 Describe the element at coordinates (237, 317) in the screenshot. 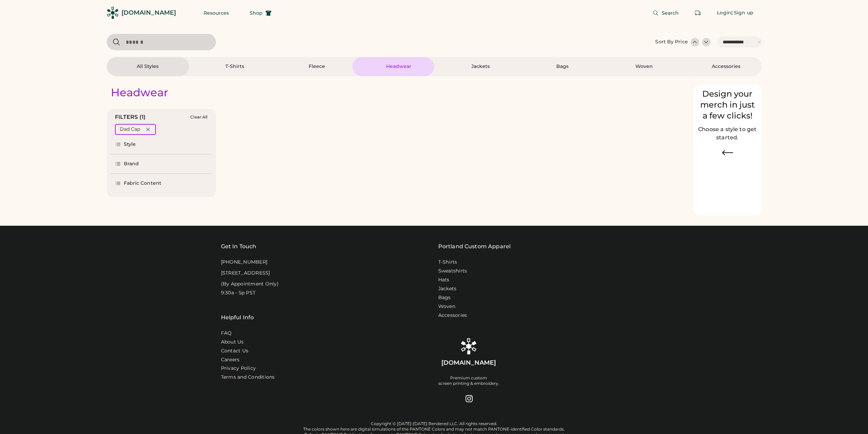

I see `div: Helpful Info` at that location.